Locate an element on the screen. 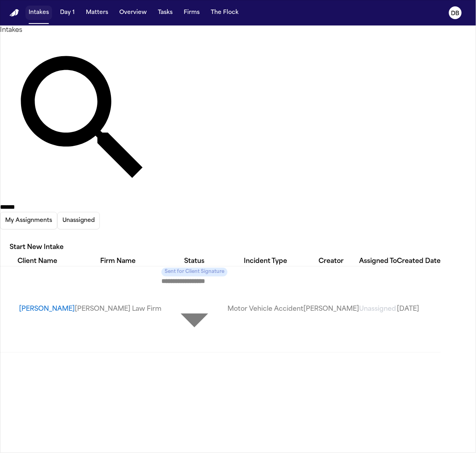 This screenshot has height=453, width=476. button: Unassigned is located at coordinates (78, 220).